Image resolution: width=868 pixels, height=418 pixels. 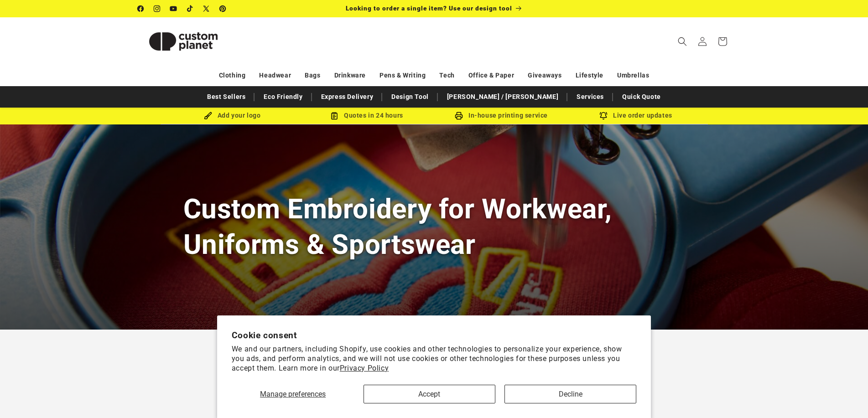 What do you see at coordinates (334, 115) in the screenshot?
I see `img: Order Updates Icon` at bounding box center [334, 115].